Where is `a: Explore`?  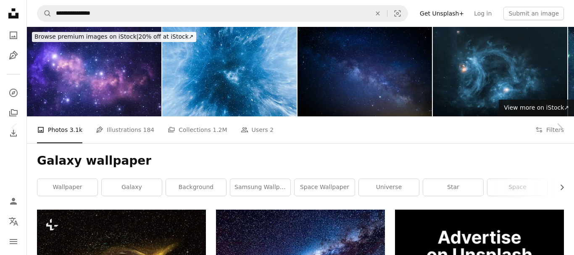
a: Explore is located at coordinates (13, 93).